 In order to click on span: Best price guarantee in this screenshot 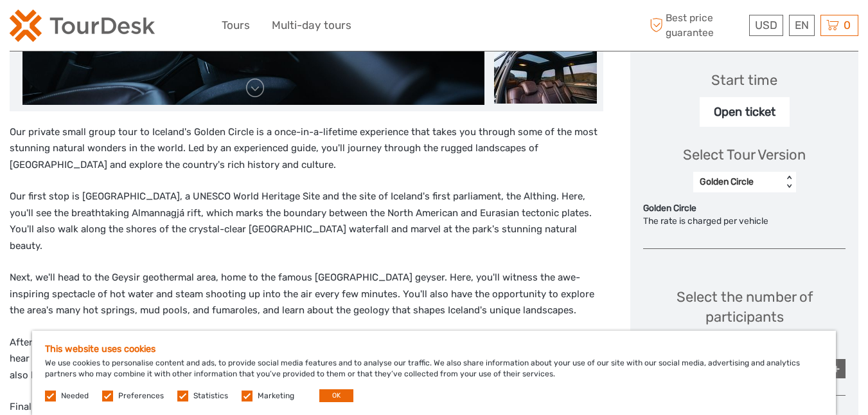, I will do `click(695, 25)`.